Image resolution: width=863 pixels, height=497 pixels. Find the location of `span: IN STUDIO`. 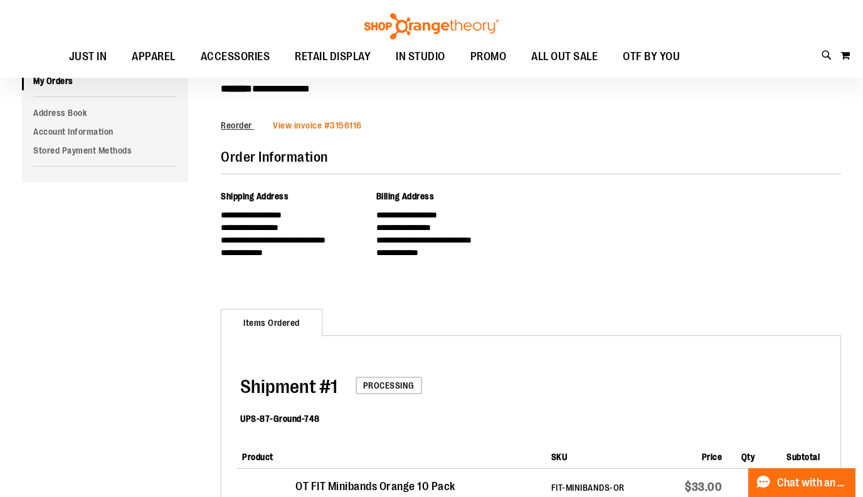

span: IN STUDIO is located at coordinates (420, 56).